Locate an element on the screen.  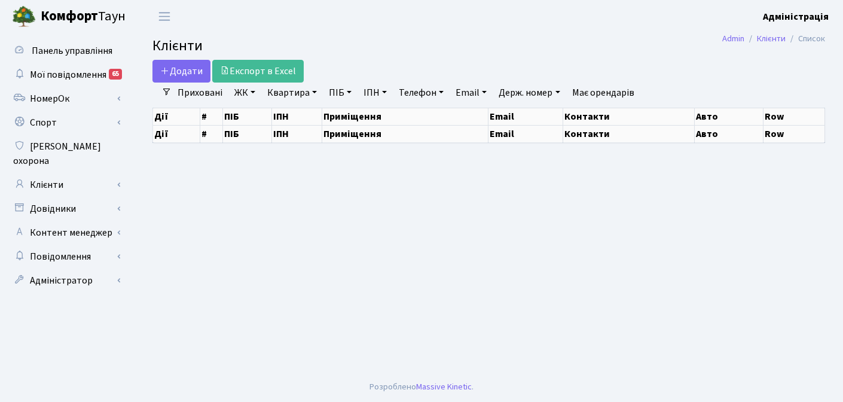
a: Адміністратор is located at coordinates (66, 280).